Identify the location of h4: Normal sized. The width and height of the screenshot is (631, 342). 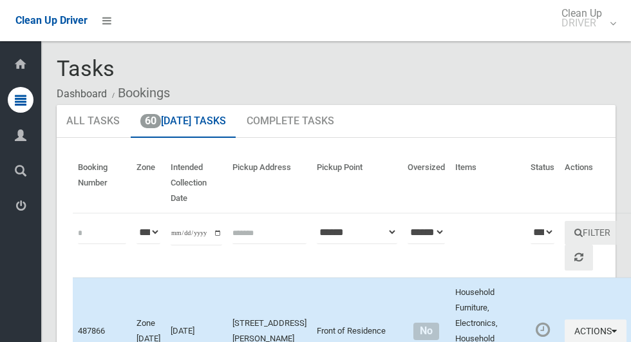
(426, 331).